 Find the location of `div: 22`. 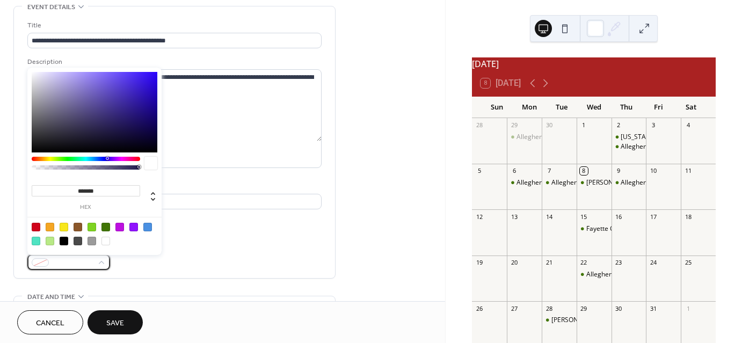

div: 22 is located at coordinates (583, 262).